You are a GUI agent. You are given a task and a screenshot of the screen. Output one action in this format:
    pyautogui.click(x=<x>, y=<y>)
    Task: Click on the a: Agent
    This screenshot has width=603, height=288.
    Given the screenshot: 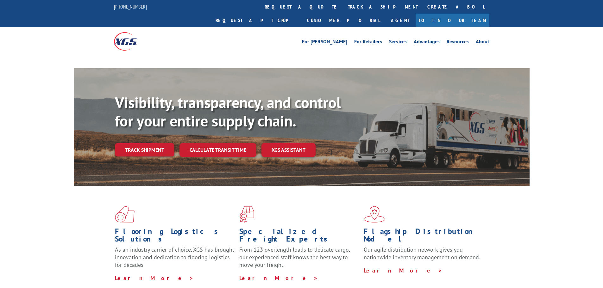 What is the action you would take?
    pyautogui.click(x=400, y=20)
    